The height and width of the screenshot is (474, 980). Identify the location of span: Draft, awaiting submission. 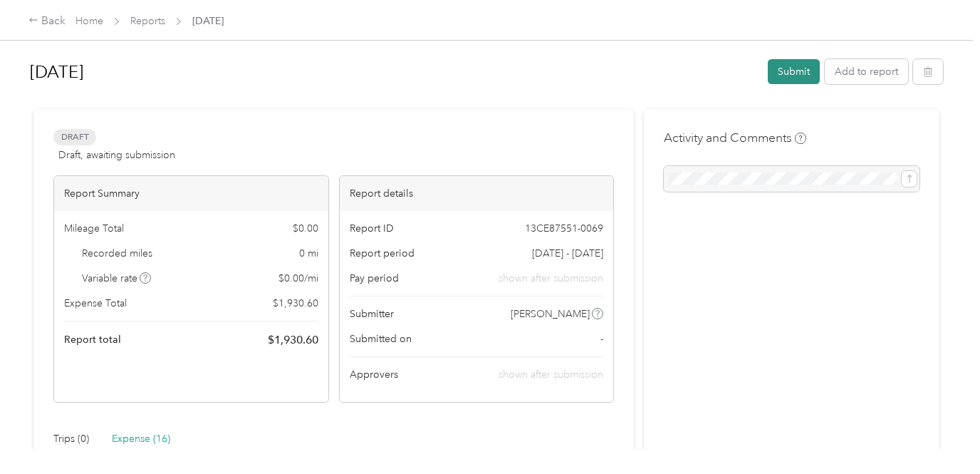
(117, 154).